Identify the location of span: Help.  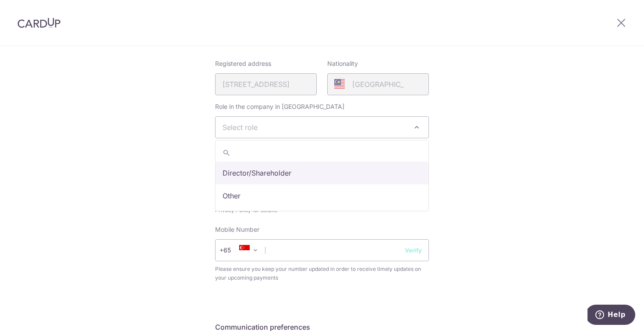
(29, 10).